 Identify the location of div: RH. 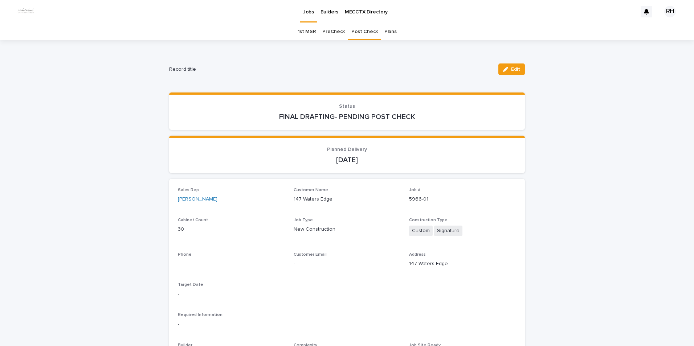
(670, 12).